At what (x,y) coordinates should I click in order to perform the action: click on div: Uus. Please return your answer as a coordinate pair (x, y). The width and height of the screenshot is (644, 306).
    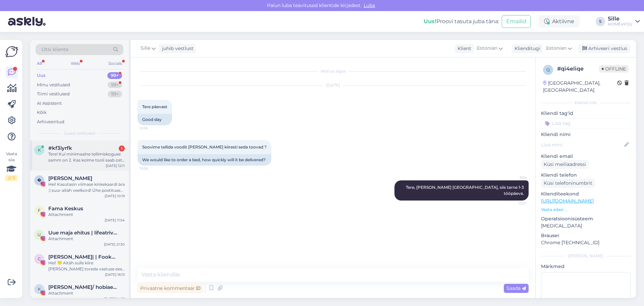
    Looking at the image, I should click on (41, 76).